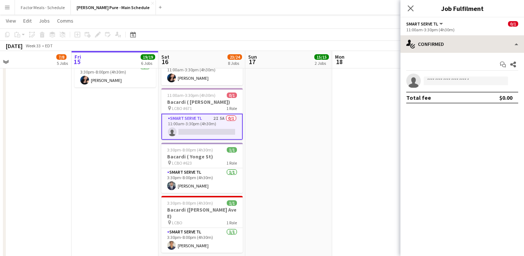 The image size is (524, 256). What do you see at coordinates (462, 44) in the screenshot?
I see `div: Confirmed` at bounding box center [462, 44].